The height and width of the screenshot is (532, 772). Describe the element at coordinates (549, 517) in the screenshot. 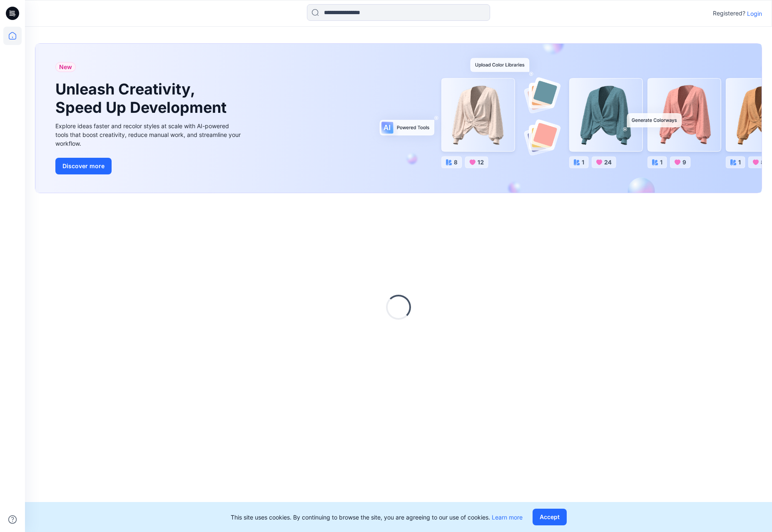

I see `button: Accept` at that location.